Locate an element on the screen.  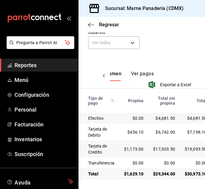
span: Menú is located at coordinates (44, 80).